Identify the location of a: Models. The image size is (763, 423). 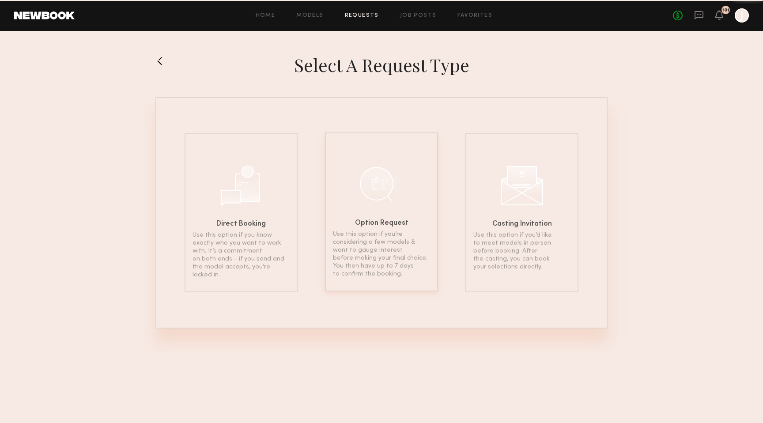
(310, 15).